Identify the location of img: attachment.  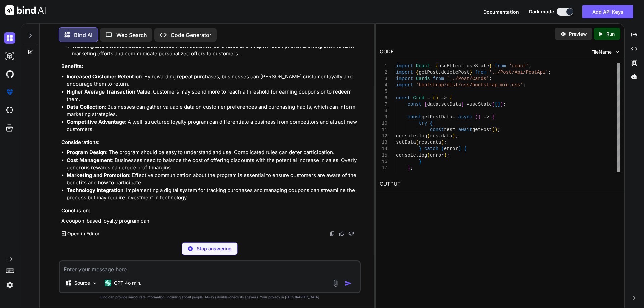
(336, 282).